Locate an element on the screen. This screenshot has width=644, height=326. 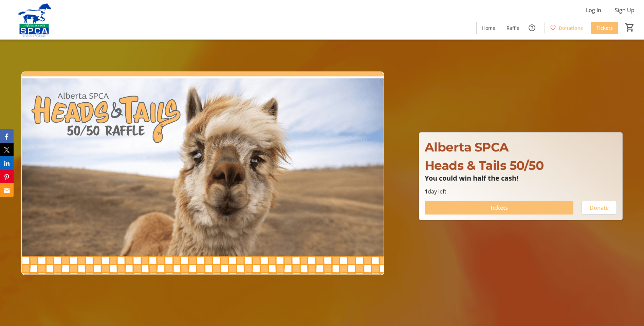
a: Raffle is located at coordinates (513, 28).